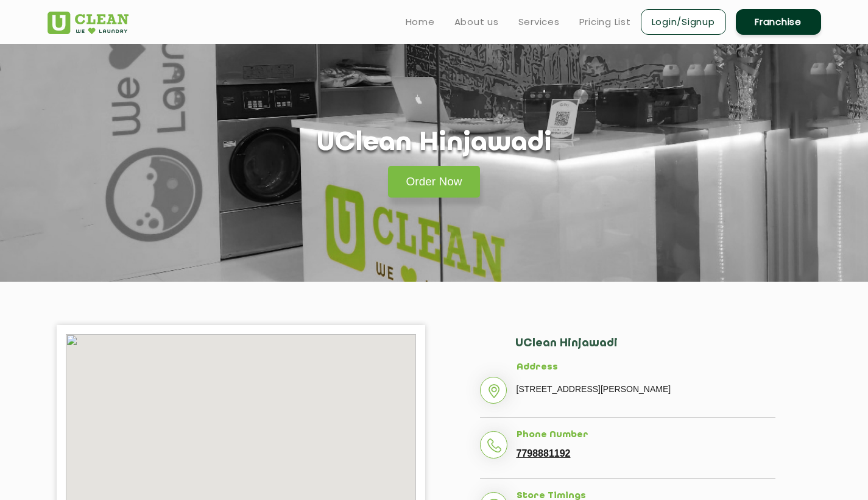 This screenshot has height=500, width=868. Describe the element at coordinates (605, 22) in the screenshot. I see `a: Pricing List` at that location.